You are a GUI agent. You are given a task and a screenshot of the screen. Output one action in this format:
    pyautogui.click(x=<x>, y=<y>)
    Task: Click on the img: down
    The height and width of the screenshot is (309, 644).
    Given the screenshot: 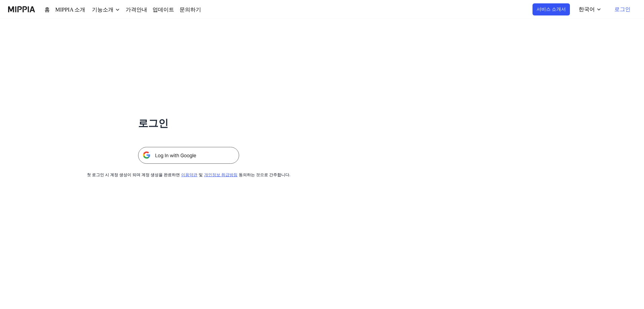 What is the action you would take?
    pyautogui.click(x=113, y=10)
    